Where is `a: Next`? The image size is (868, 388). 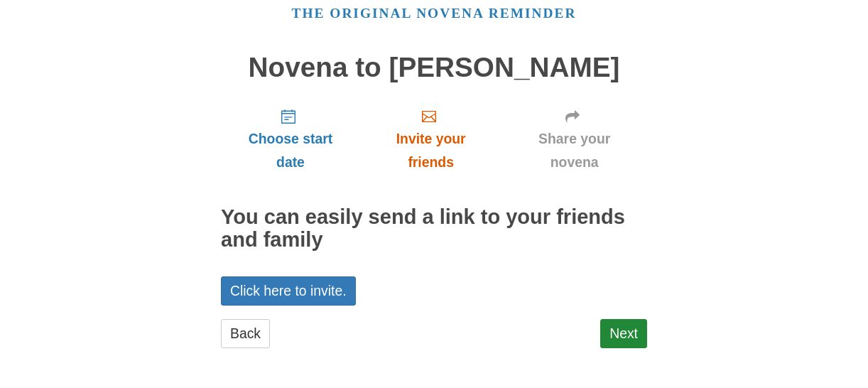
a: Next is located at coordinates (624, 333).